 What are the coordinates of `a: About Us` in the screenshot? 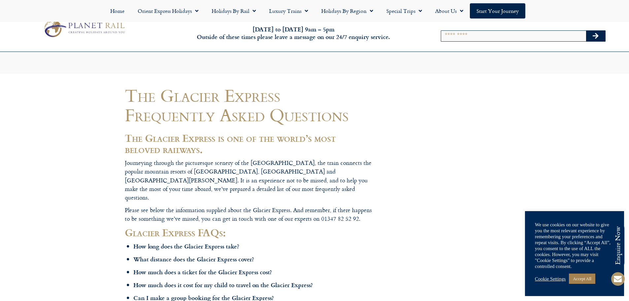 It's located at (449, 11).